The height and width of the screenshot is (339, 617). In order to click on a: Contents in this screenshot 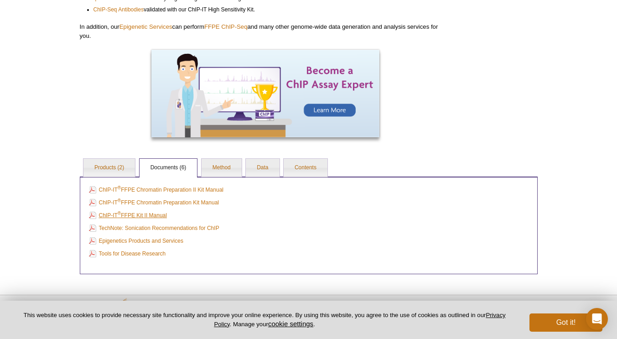, I will do `click(306, 168)`.